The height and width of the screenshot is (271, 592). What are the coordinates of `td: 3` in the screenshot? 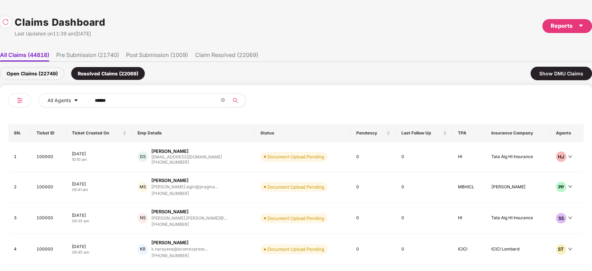 It's located at (19, 218).